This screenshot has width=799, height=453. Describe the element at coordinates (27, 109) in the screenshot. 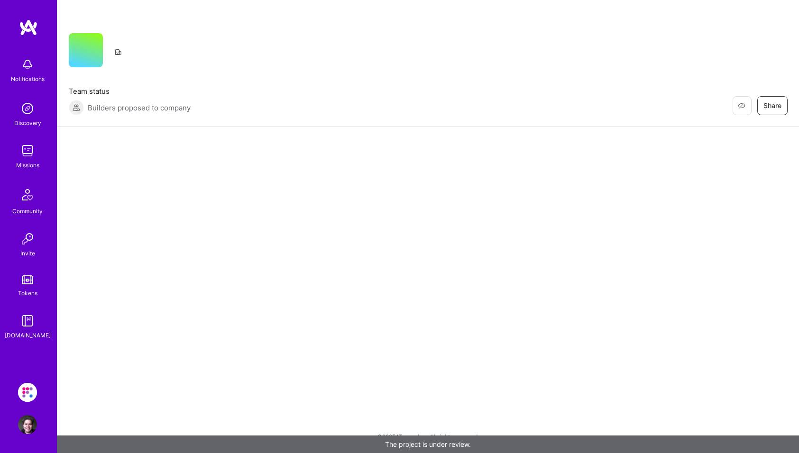

I see `img: discovery` at that location.